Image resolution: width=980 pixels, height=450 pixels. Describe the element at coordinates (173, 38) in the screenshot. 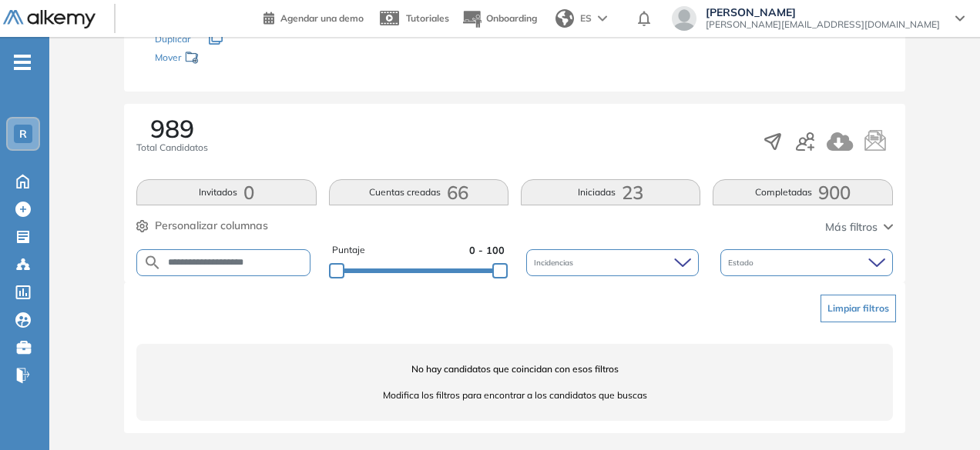

I see `span: Duplicar` at that location.